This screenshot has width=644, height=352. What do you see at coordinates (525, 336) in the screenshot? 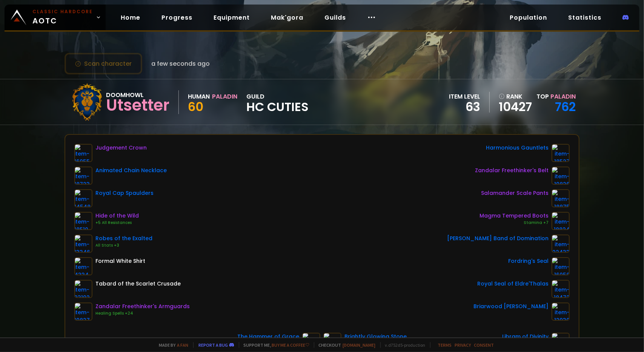
I see `div: Libram of Divinity` at bounding box center [525, 336].